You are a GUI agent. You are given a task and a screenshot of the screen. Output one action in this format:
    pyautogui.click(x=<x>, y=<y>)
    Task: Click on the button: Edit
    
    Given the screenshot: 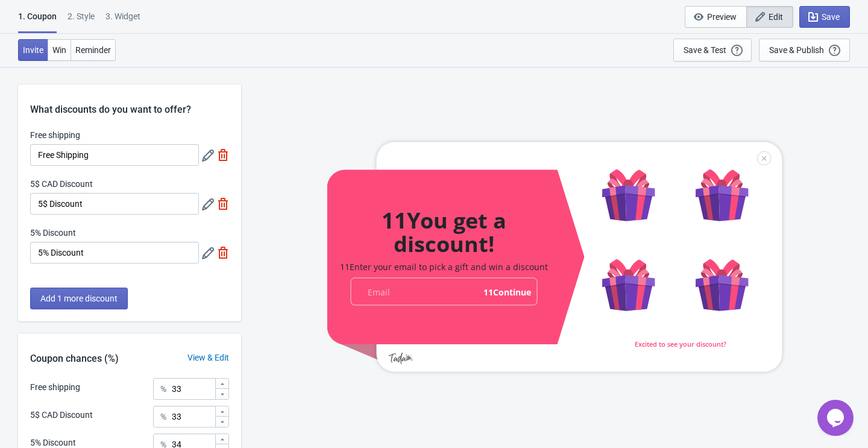 What is the action you would take?
    pyautogui.click(x=769, y=17)
    